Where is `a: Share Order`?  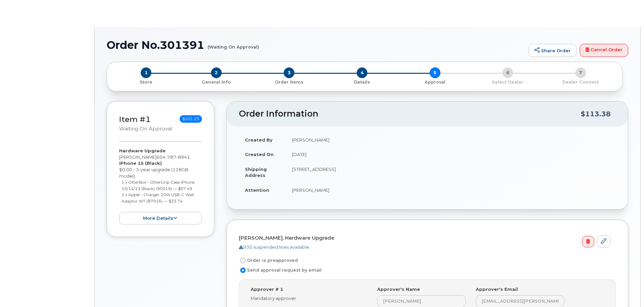 a: Share Order is located at coordinates (552, 50).